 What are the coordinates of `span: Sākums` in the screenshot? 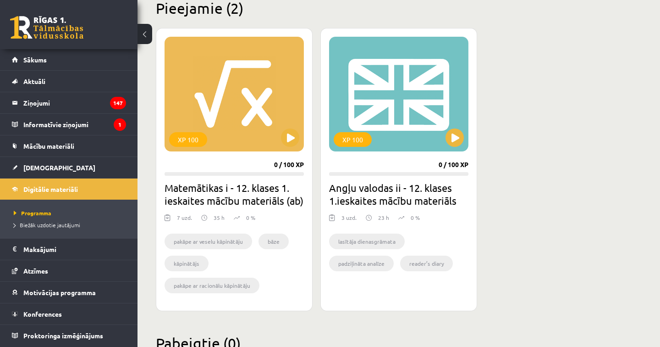 It's located at (35, 60).